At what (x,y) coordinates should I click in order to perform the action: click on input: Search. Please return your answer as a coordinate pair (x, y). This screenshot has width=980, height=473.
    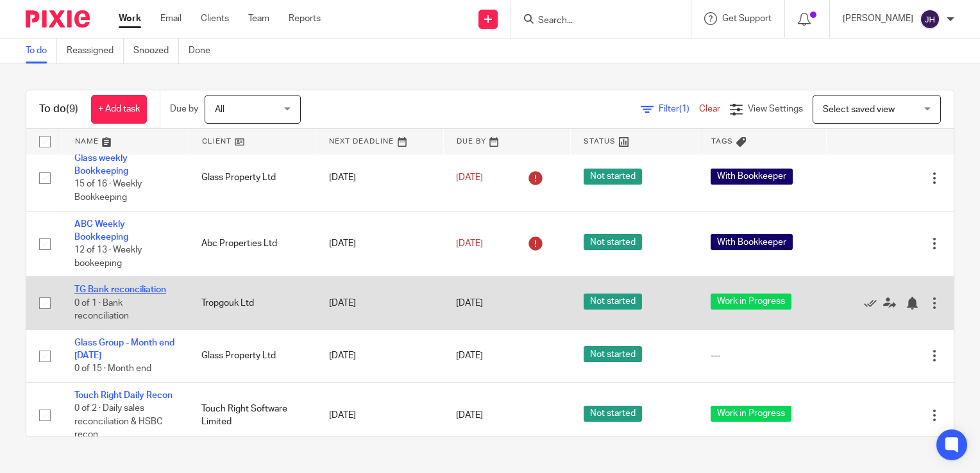
    Looking at the image, I should click on (595, 21).